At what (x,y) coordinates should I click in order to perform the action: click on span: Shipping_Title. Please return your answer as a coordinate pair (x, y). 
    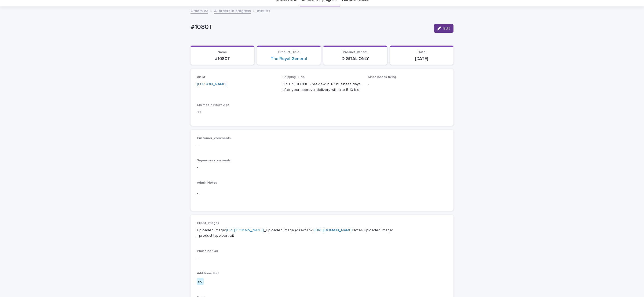
    Looking at the image, I should click on (293, 77).